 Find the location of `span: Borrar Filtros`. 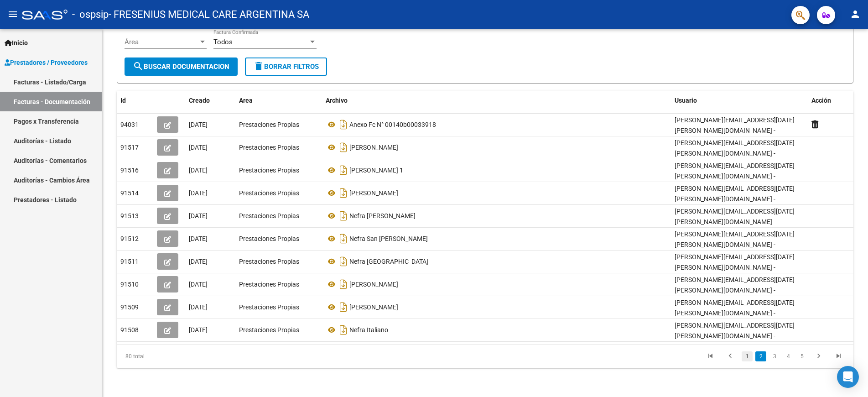

span: Borrar Filtros is located at coordinates (286, 66).